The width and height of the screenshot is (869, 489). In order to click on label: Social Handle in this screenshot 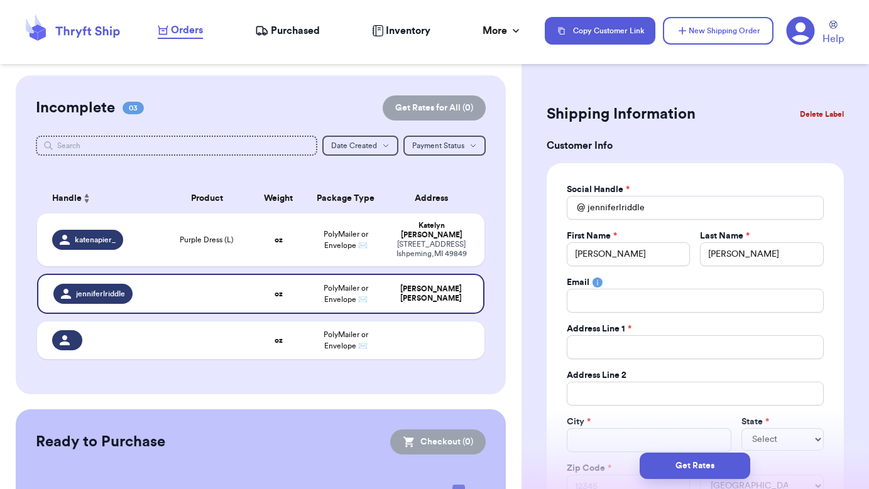, I will do `click(598, 190)`.